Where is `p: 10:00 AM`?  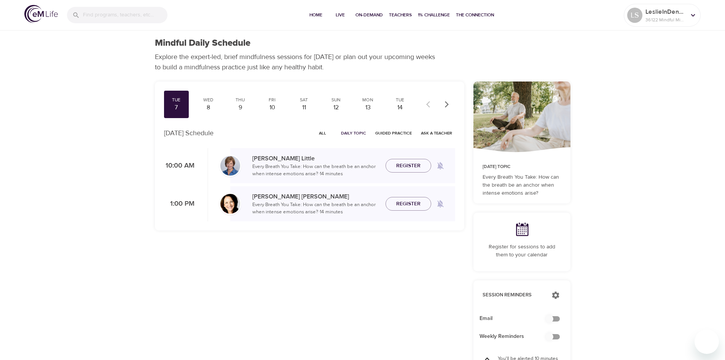
p: 10:00 AM is located at coordinates (179, 166).